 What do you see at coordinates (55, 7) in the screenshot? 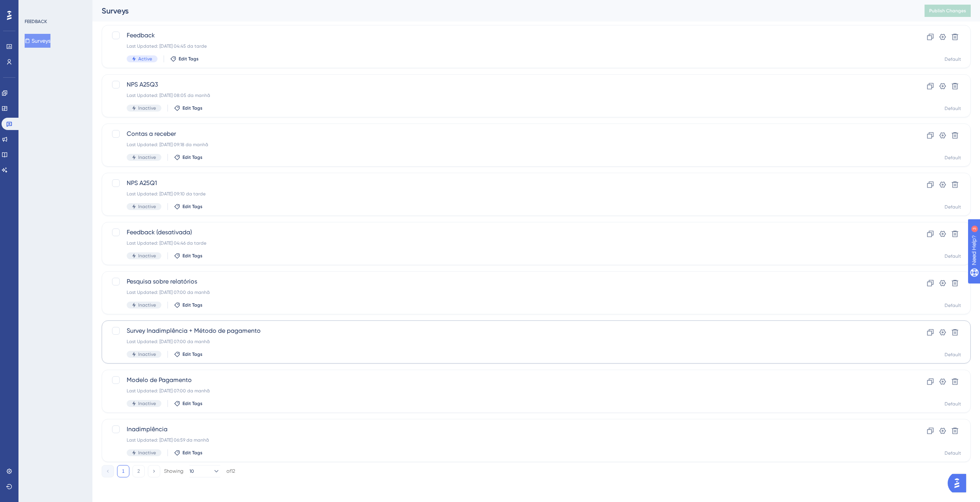
I see `div: 3` at bounding box center [55, 7].